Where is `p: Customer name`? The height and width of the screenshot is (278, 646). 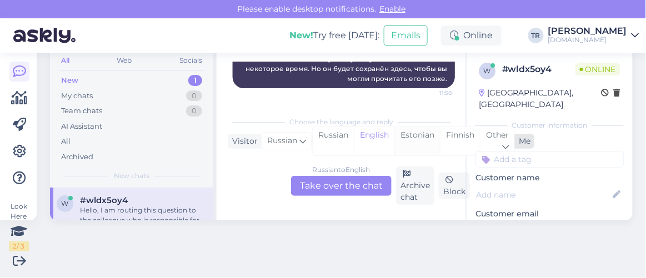
p: Customer name is located at coordinates (549, 178).